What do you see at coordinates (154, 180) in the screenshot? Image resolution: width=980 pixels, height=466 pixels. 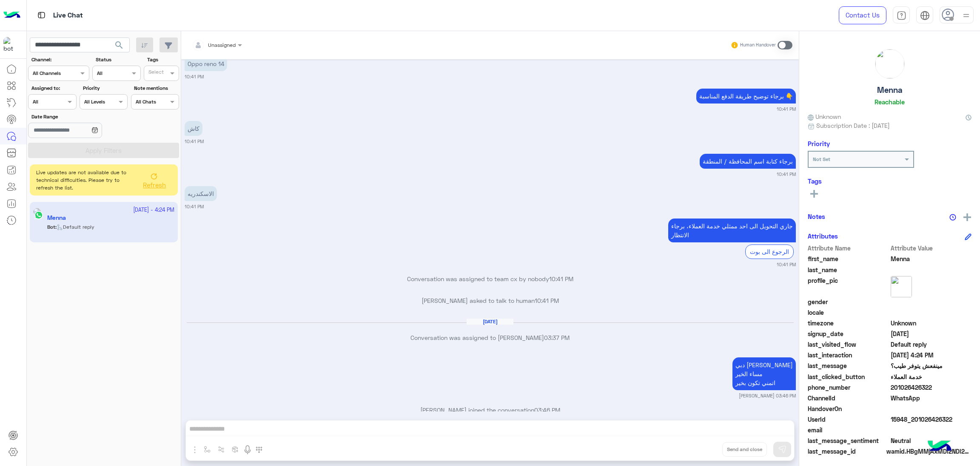 I see `button: Refresh` at bounding box center [154, 180].